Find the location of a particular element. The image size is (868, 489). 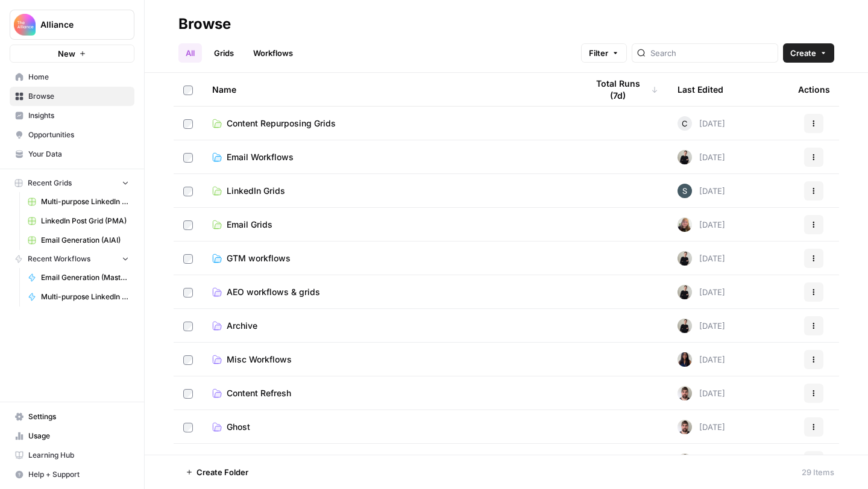

span: Your Data is located at coordinates (79, 154).